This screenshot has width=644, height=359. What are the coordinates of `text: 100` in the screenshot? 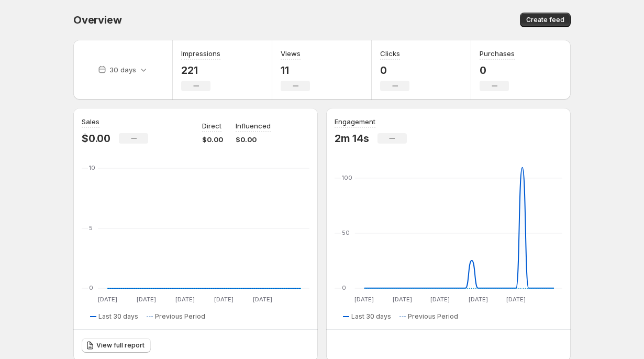 It's located at (347, 178).